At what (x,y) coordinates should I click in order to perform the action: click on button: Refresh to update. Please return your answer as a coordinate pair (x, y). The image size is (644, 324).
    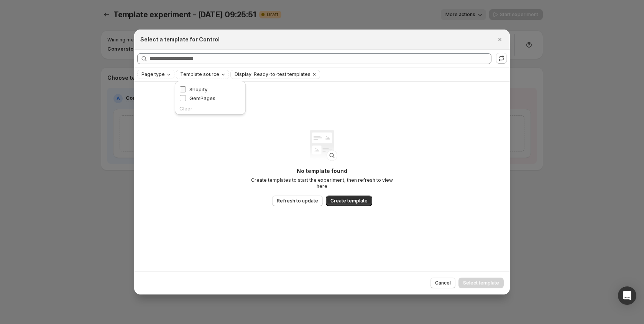
    Looking at the image, I should click on (297, 201).